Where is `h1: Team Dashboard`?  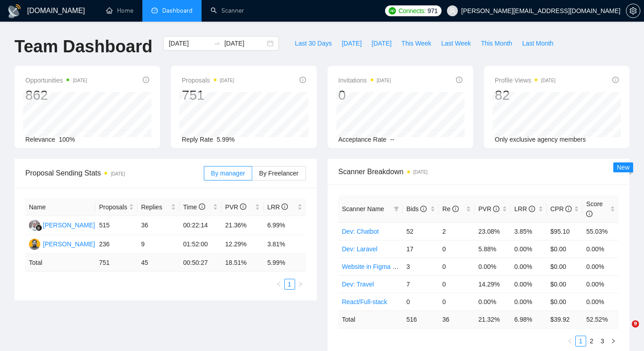 h1: Team Dashboard is located at coordinates (83, 47).